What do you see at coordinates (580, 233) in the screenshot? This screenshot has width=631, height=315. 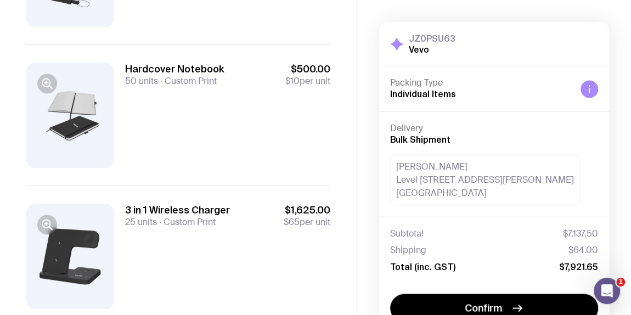 I see `span: $7,137.50` at bounding box center [580, 233].